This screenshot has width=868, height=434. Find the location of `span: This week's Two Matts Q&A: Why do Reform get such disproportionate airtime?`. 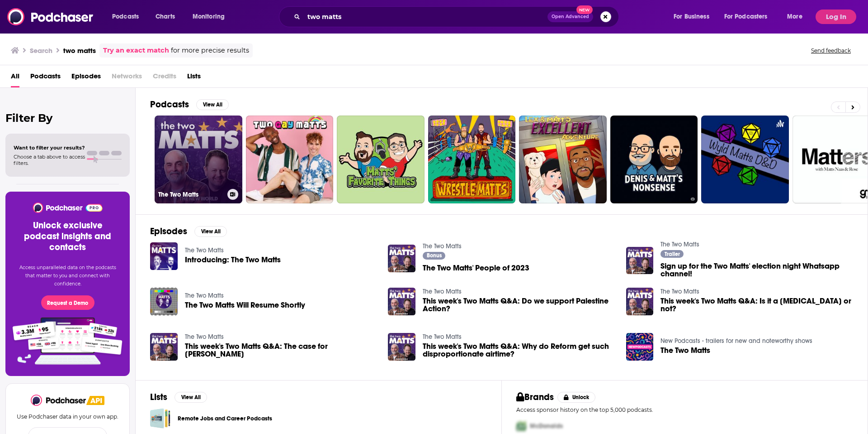

span: This week's Two Matts Q&A: Why do Reform get such disproportionate airtime? is located at coordinates (519, 350).